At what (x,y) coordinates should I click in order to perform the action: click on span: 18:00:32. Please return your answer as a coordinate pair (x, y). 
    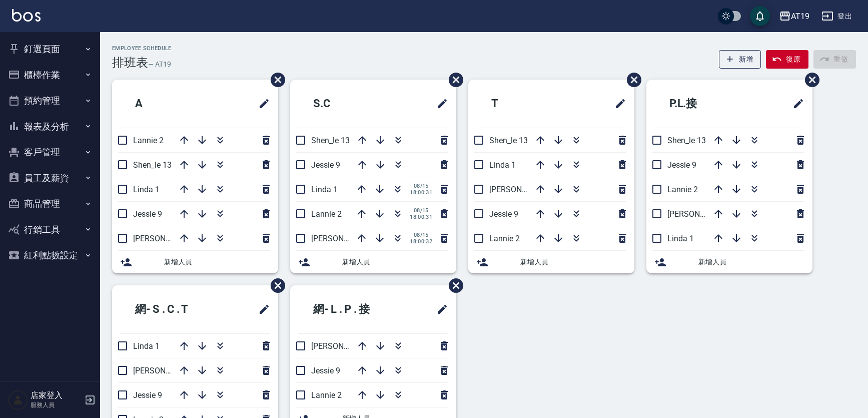
    Looking at the image, I should click on (421, 241).